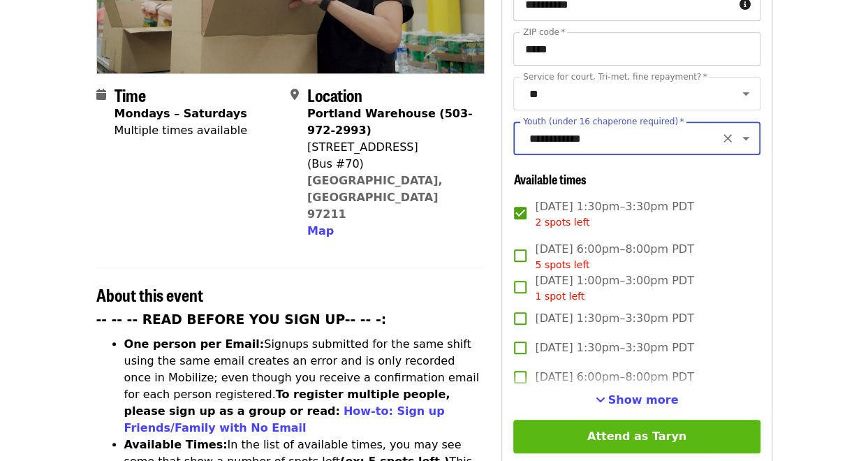 The image size is (868, 461). I want to click on div: (Bus #70), so click(390, 164).